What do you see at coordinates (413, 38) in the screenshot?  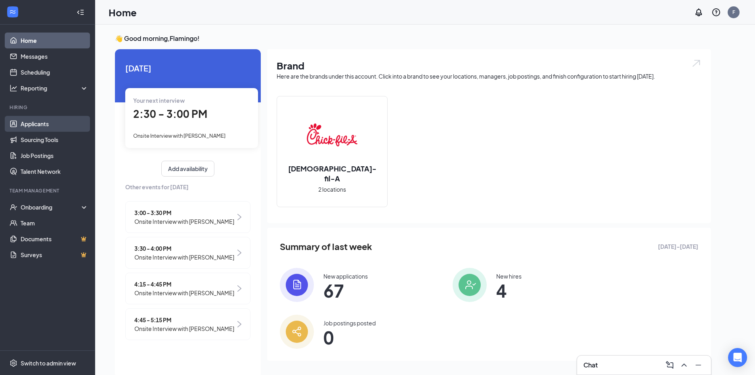 I see `h3: 👋 Good morning, Flamingo !` at bounding box center [413, 38].